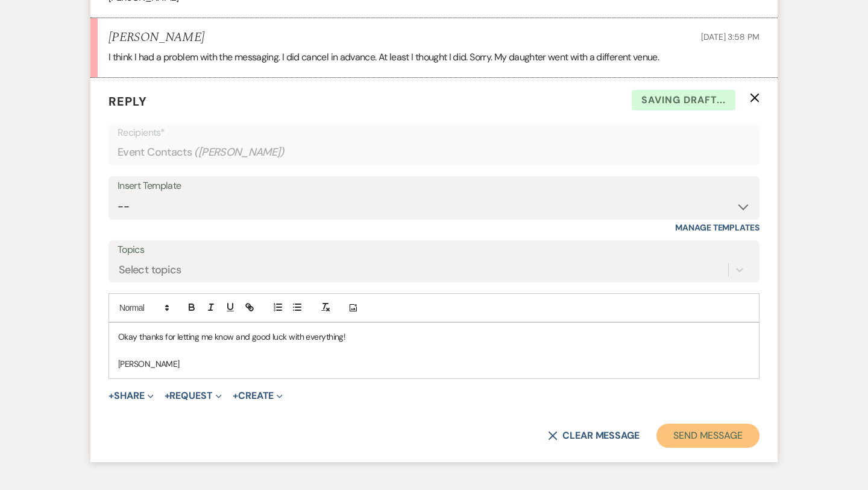  Describe the element at coordinates (708, 436) in the screenshot. I see `button: Send Message` at that location.